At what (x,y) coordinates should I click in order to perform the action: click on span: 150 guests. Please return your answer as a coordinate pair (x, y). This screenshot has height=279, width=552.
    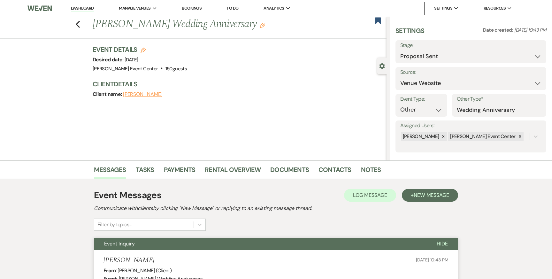
    Looking at the image, I should click on (176, 69).